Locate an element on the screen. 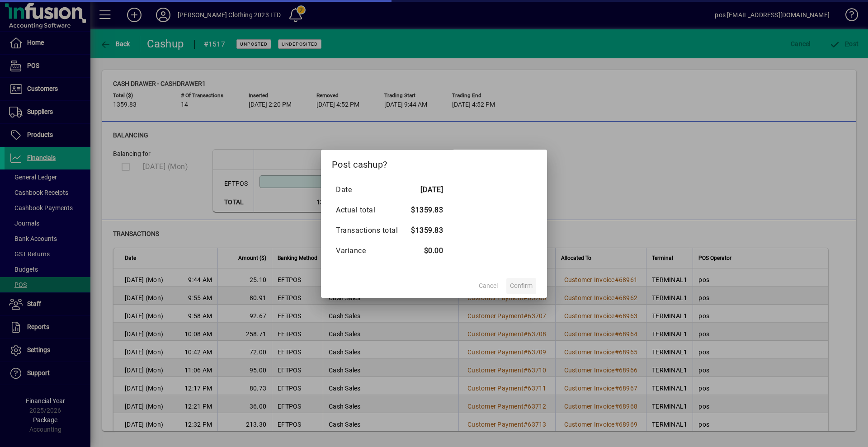  td: Date is located at coordinates (371, 190).